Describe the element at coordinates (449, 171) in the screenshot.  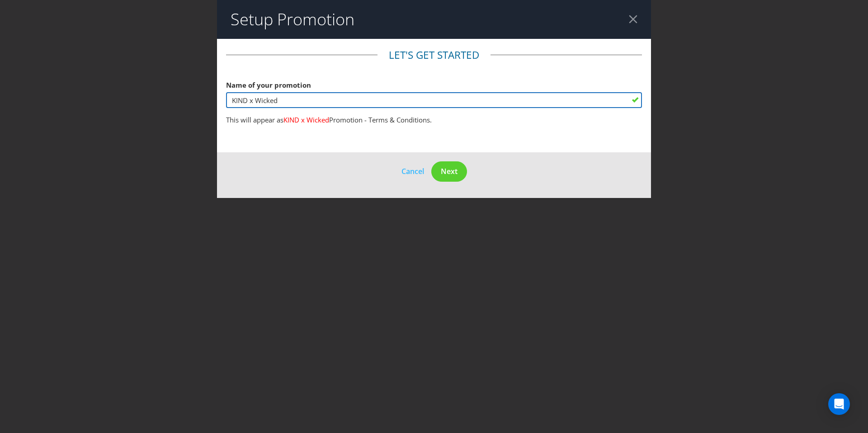
I see `button: Next` at that location.